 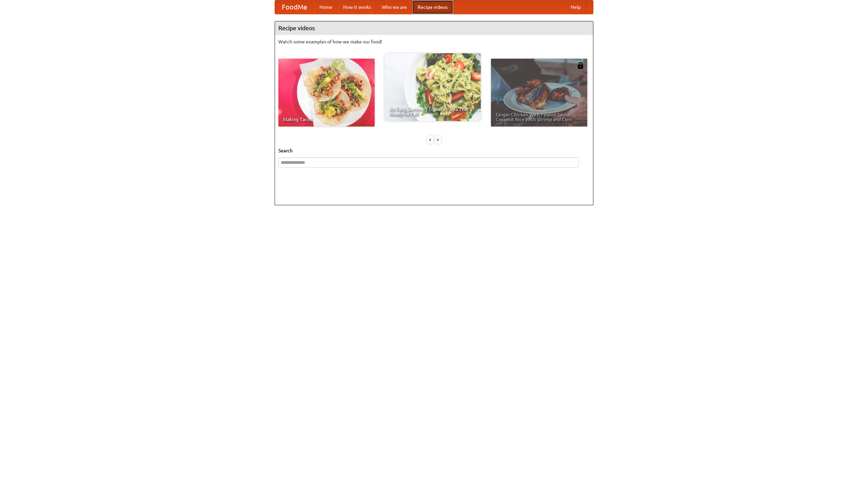 What do you see at coordinates (434, 151) in the screenshot?
I see `h5: Search` at bounding box center [434, 151].